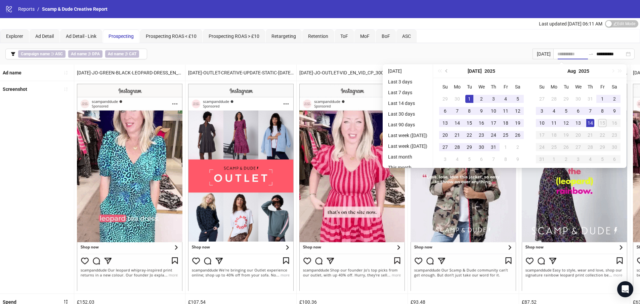  I want to click on span: swap-right, so click(591, 54).